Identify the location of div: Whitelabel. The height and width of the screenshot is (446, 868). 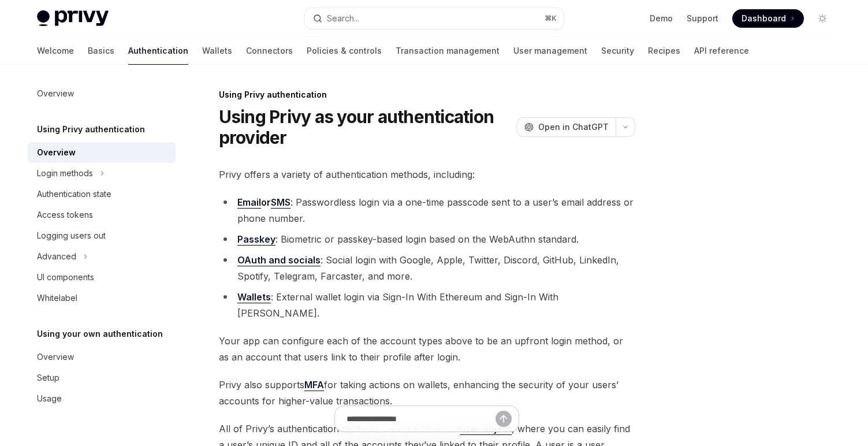
(57, 298).